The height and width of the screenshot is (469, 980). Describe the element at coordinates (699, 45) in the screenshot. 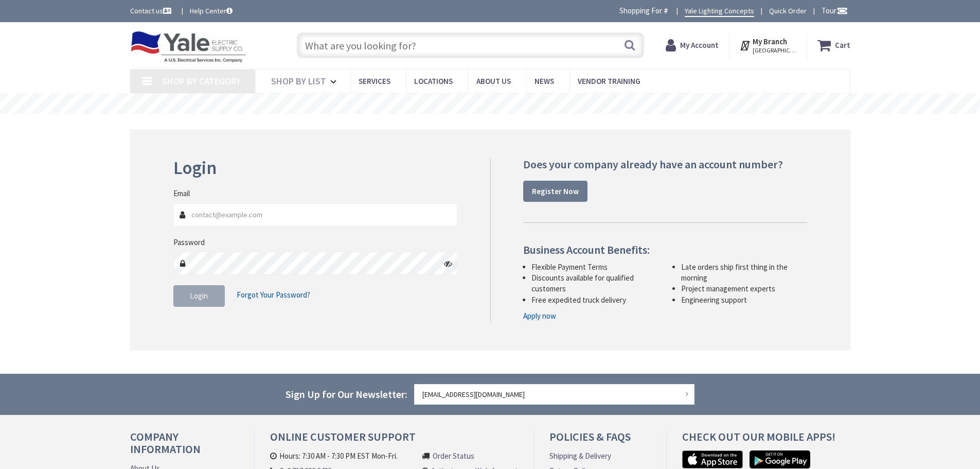

I see `strong: My Account` at that location.